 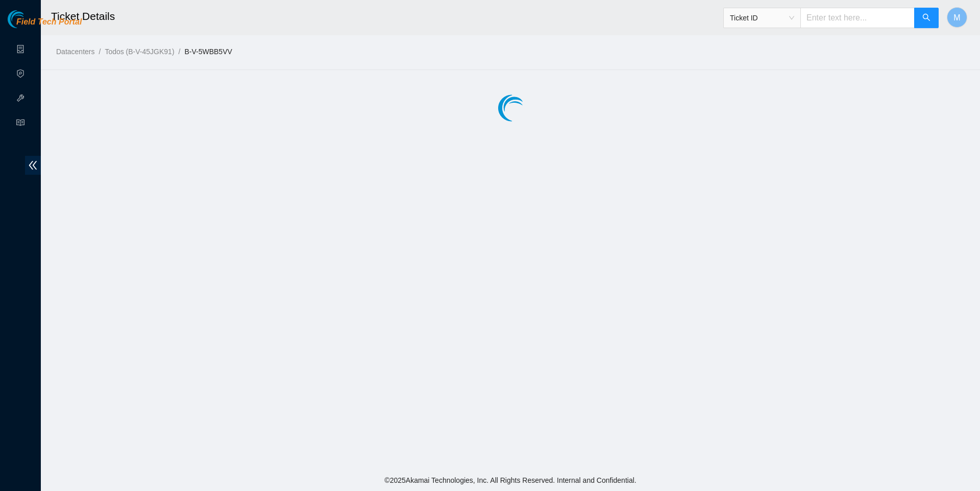 What do you see at coordinates (75, 52) in the screenshot?
I see `a: Datacenters` at bounding box center [75, 52].